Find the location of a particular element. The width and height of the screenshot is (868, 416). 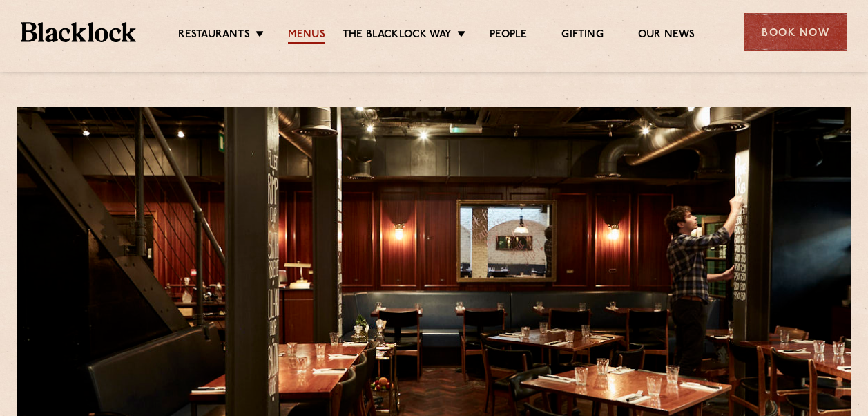

a: Our News is located at coordinates (667, 36).